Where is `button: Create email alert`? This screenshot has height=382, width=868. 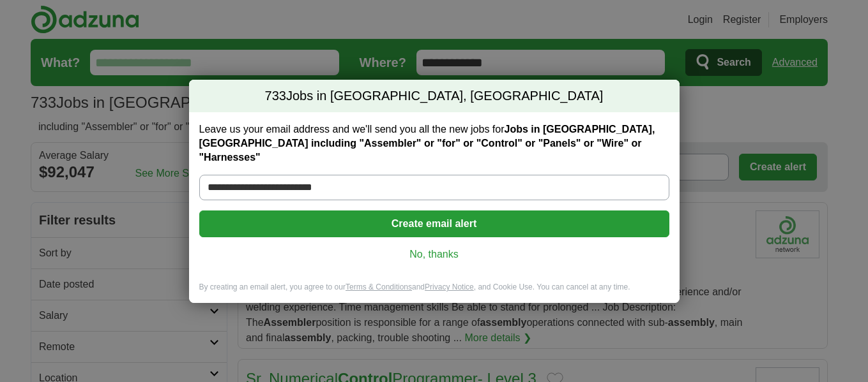
button: Create email alert is located at coordinates (434, 224).